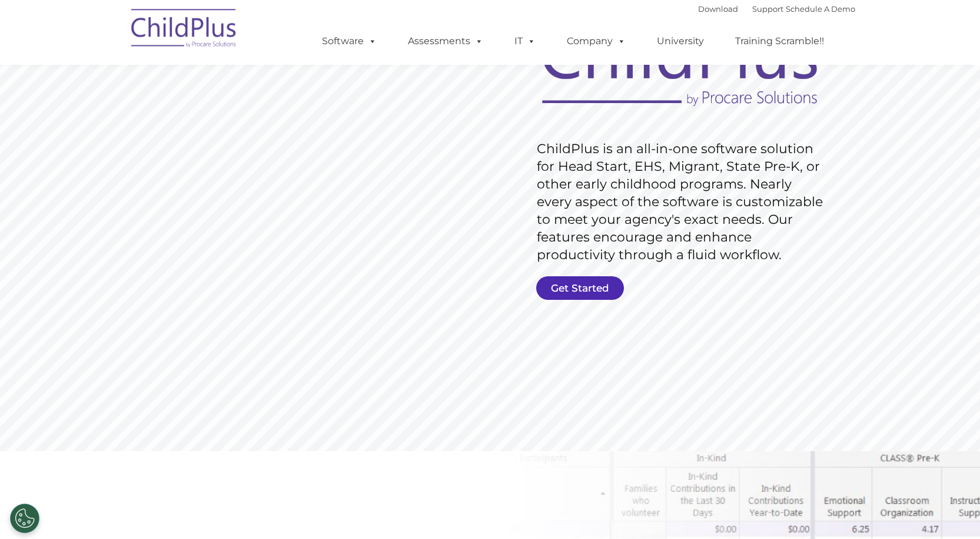  What do you see at coordinates (597, 41) in the screenshot?
I see `a: Company` at bounding box center [597, 41].